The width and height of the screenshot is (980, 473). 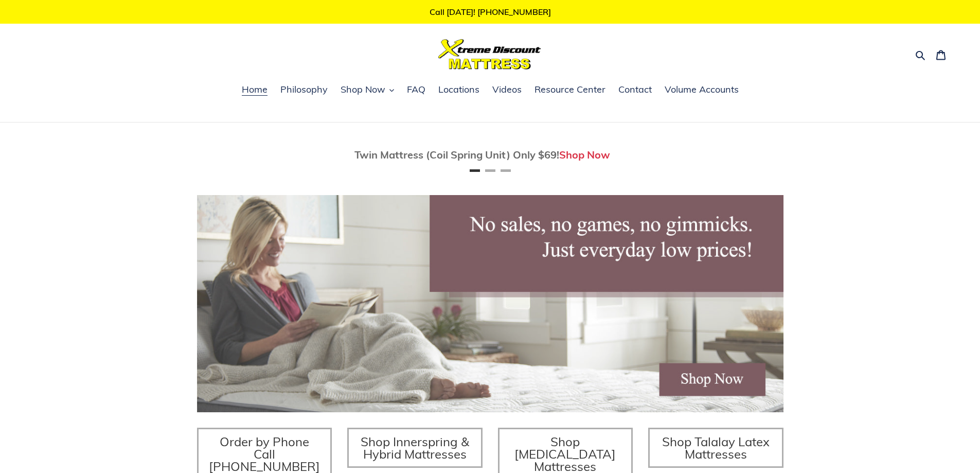 I want to click on a: Philosophy, so click(x=304, y=90).